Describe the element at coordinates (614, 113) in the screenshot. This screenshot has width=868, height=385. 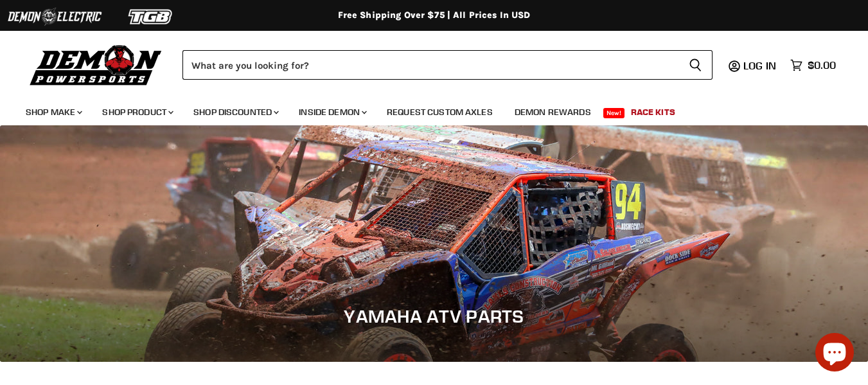
I see `span: New!` at that location.